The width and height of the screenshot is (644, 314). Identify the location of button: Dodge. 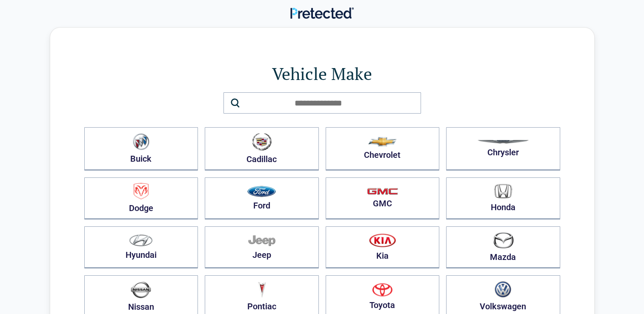
(141, 199).